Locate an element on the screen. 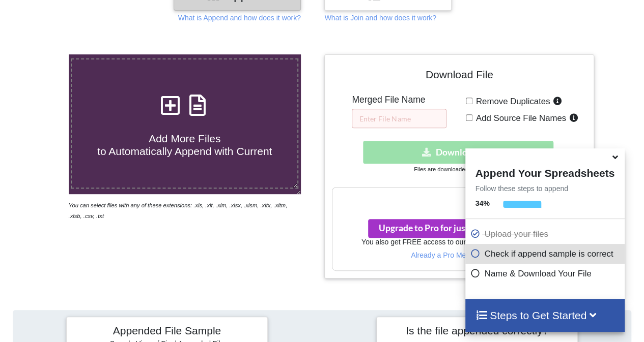 The height and width of the screenshot is (342, 644). p: Name & Download Your File is located at coordinates (547, 274).